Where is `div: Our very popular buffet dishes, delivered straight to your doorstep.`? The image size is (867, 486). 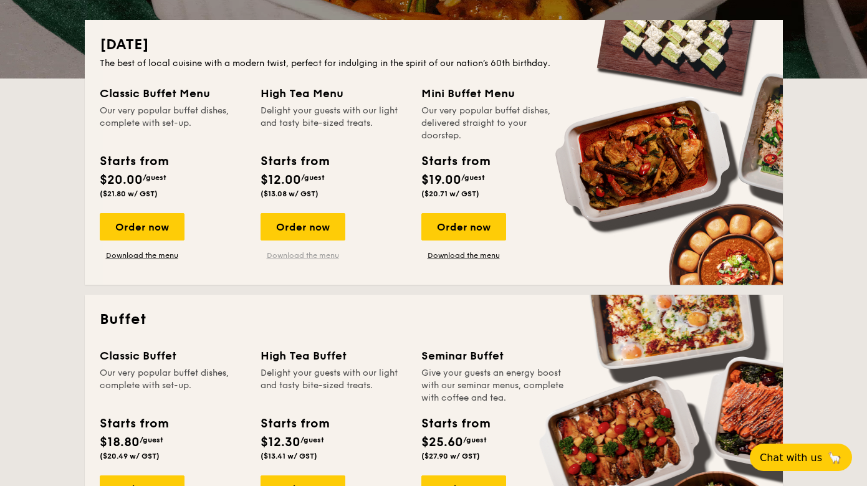 div: Our very popular buffet dishes, delivered straight to your doorstep. is located at coordinates (494, 123).